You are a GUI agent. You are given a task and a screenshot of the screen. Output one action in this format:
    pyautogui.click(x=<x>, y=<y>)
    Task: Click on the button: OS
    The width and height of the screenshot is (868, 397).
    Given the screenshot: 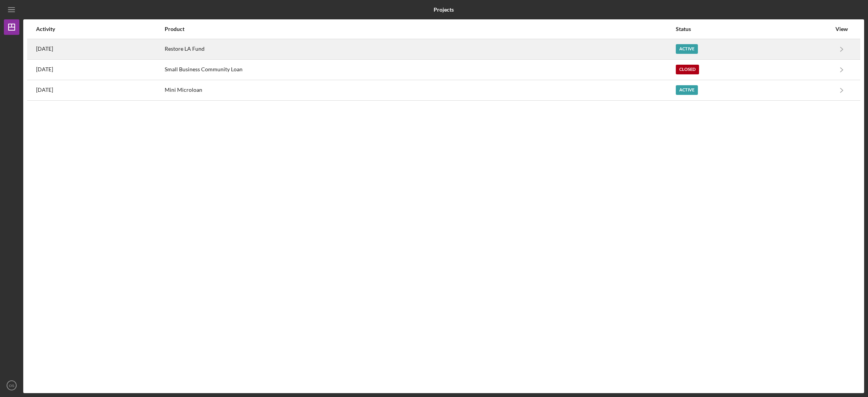 What is the action you would take?
    pyautogui.click(x=12, y=385)
    